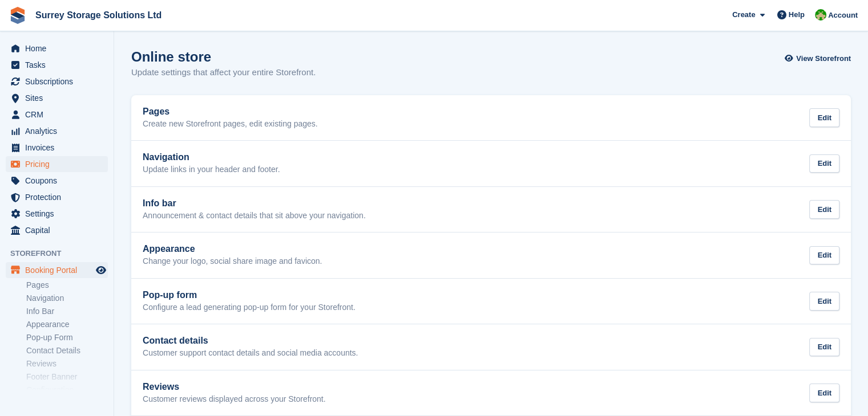 Image resolution: width=868 pixels, height=416 pixels. Describe the element at coordinates (254, 216) in the screenshot. I see `p: Announcement & contact details that sit above your navigation.` at that location.